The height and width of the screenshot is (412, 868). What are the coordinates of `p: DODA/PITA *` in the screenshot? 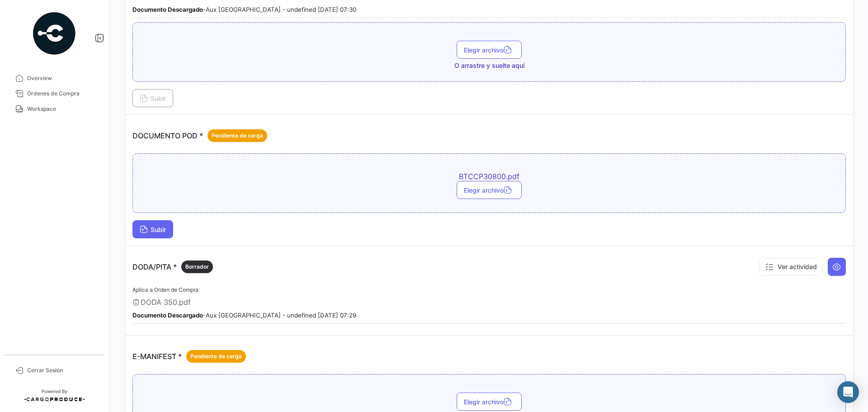 It's located at (172, 267).